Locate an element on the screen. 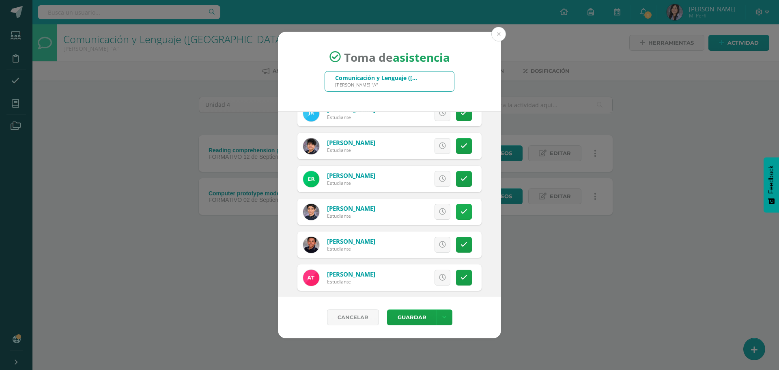  strong: asistencia is located at coordinates (421, 57).